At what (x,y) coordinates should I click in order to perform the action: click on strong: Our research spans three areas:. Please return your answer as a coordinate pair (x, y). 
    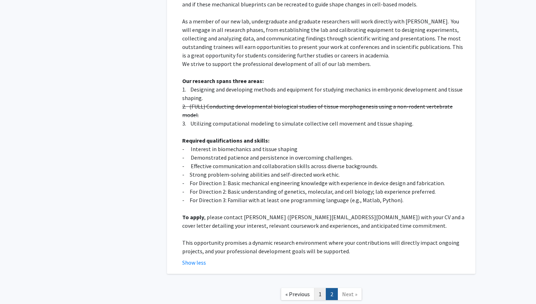
    Looking at the image, I should click on (223, 81).